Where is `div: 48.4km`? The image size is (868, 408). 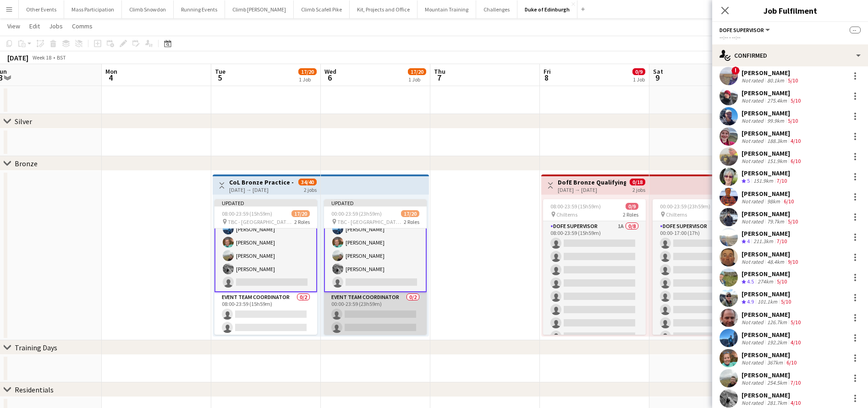
div: 48.4km is located at coordinates (775, 262).